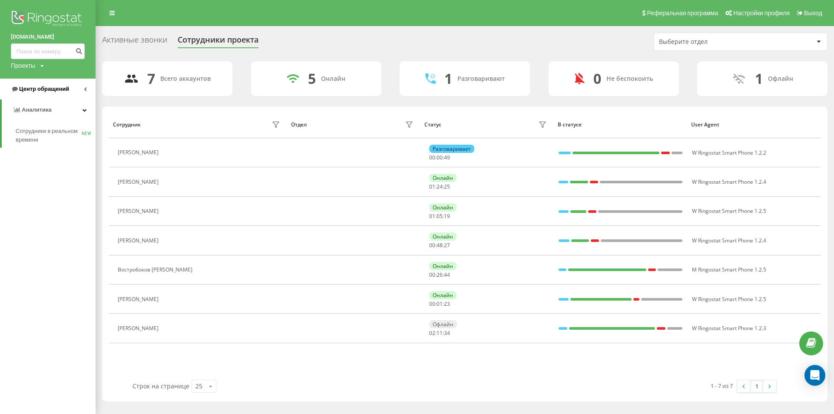 The image size is (834, 414). Describe the element at coordinates (48, 51) in the screenshot. I see `input: Поиск по номеру` at that location.